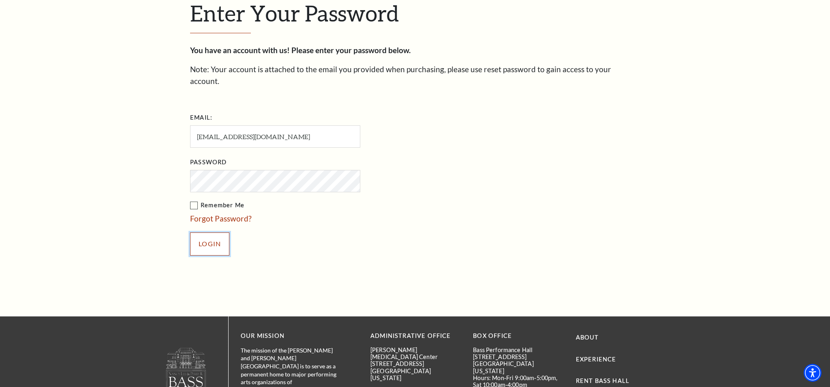 This screenshot has height=387, width=830. What do you see at coordinates (201, 118) in the screenshot?
I see `label: Email:` at bounding box center [201, 118].